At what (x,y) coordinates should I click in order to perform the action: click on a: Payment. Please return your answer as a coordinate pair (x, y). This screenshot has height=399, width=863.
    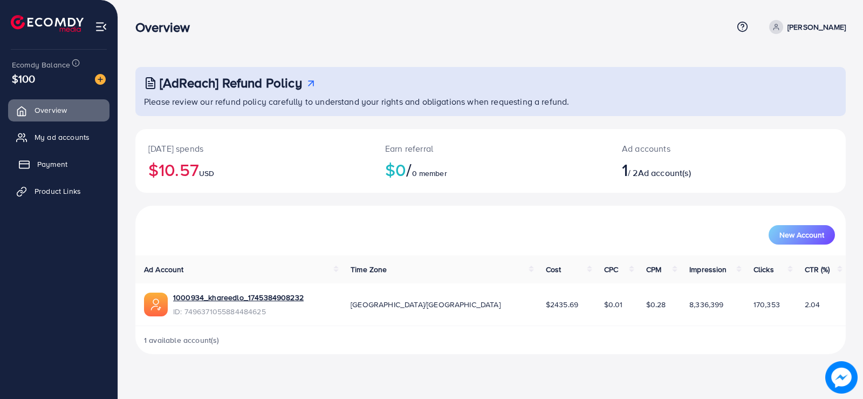
    Looking at the image, I should click on (59, 164).